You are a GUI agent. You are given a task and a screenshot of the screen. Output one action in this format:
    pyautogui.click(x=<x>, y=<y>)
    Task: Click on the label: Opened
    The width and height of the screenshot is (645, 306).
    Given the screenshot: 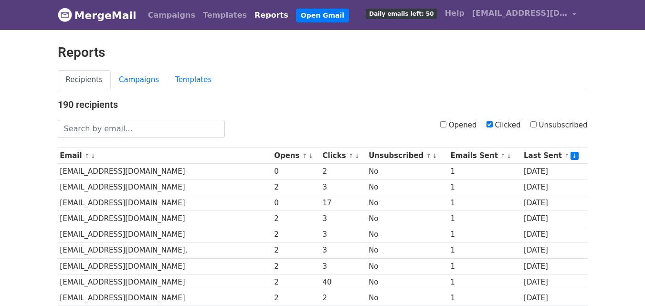 What is the action you would take?
    pyautogui.click(x=458, y=125)
    